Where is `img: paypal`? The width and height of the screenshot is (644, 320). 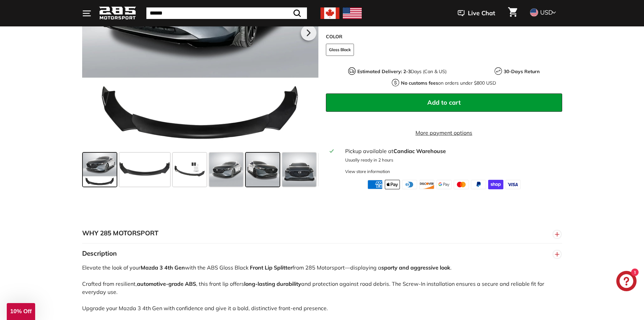 img: paypal is located at coordinates (478, 185).